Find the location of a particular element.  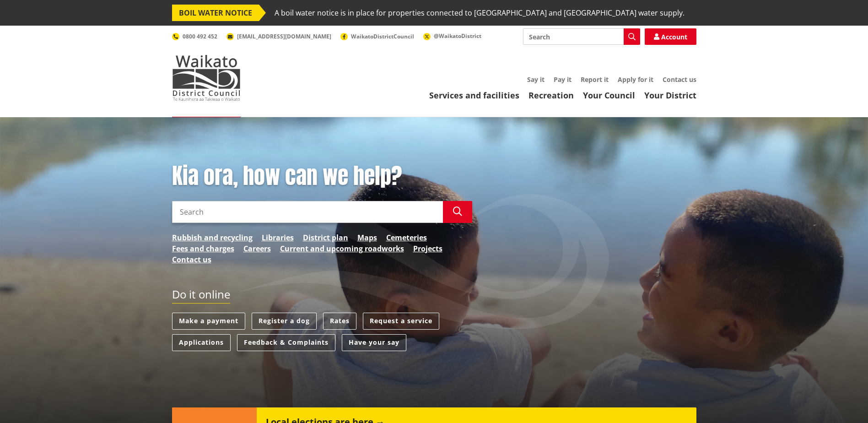

a: Register a dog is located at coordinates (284, 321).